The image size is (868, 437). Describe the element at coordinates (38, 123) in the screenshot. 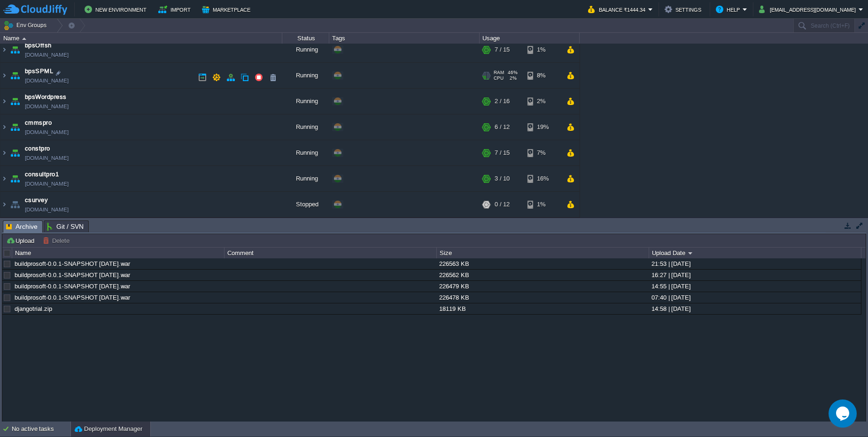

I see `a: cmmspro` at that location.